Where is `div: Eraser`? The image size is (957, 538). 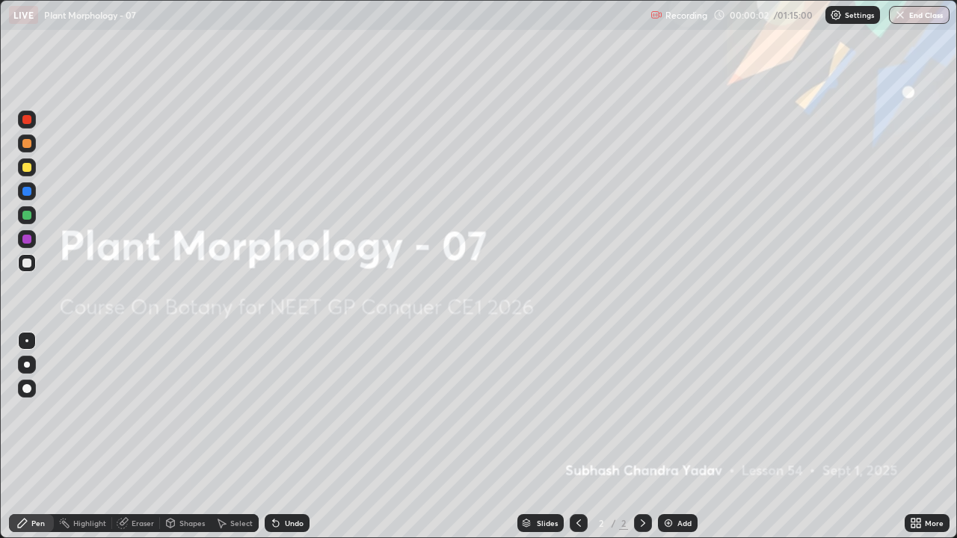 div: Eraser is located at coordinates (143, 523).